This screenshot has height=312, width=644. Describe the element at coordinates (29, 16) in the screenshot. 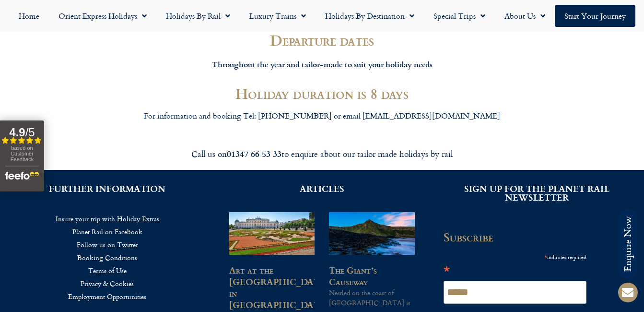

I see `a: Home` at that location.